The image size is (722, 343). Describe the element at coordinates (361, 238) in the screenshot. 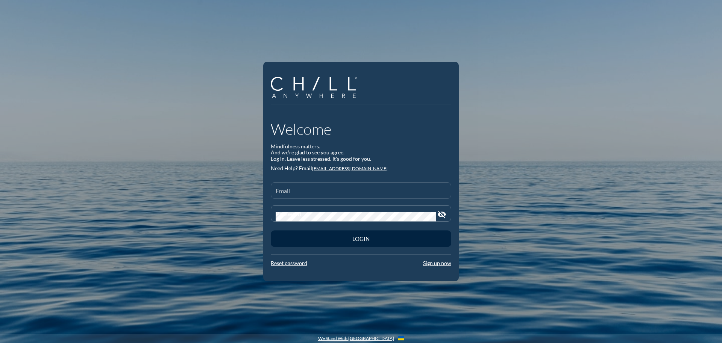

I see `div: Login` at that location.